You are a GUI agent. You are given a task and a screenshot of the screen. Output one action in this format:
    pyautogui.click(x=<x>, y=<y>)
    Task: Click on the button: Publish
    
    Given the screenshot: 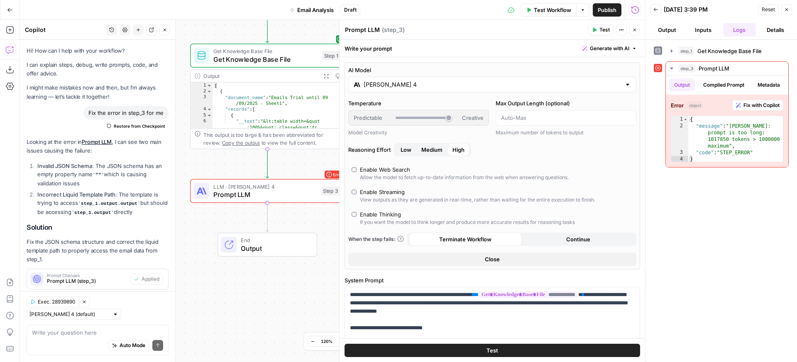 What is the action you would take?
    pyautogui.click(x=607, y=10)
    